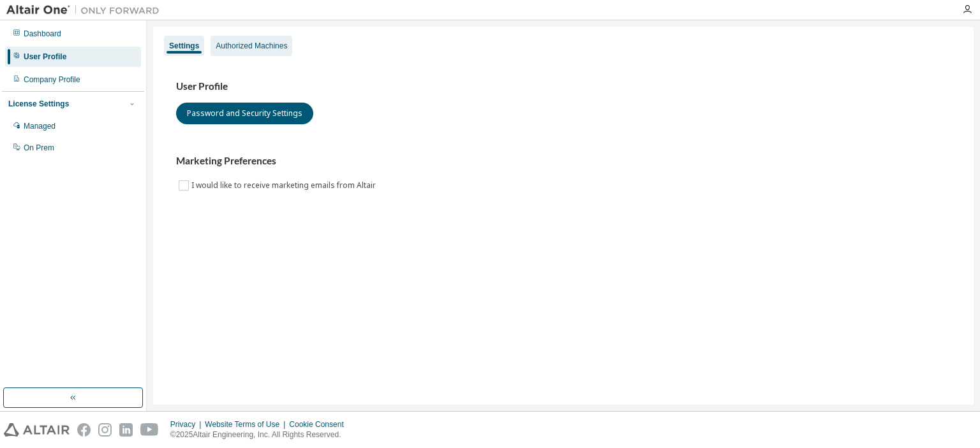 Image resolution: width=980 pixels, height=448 pixels. I want to click on img: Altair One, so click(86, 10).